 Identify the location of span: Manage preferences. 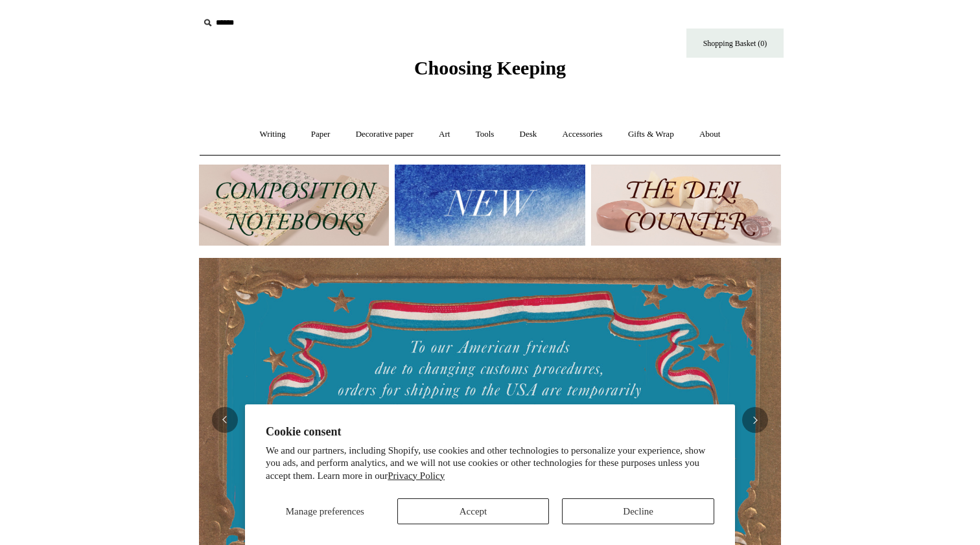
(325, 511).